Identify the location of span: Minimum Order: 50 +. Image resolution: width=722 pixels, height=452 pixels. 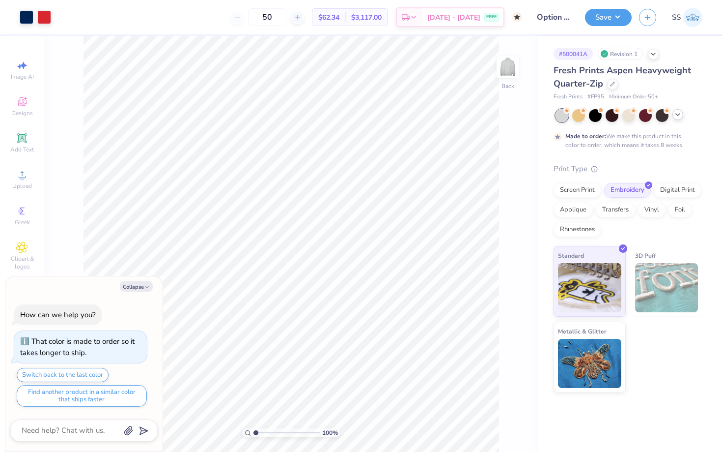
(634, 97).